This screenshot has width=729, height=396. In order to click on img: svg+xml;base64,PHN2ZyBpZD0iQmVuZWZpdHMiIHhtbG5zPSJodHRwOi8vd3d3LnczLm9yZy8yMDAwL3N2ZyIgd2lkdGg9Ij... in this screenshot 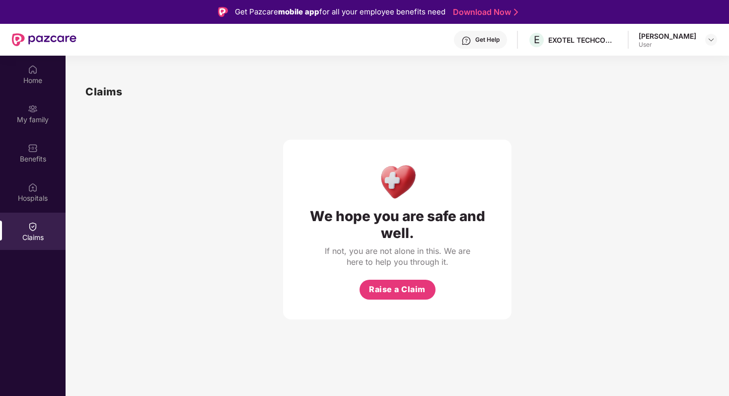, I will do `click(33, 148)`.